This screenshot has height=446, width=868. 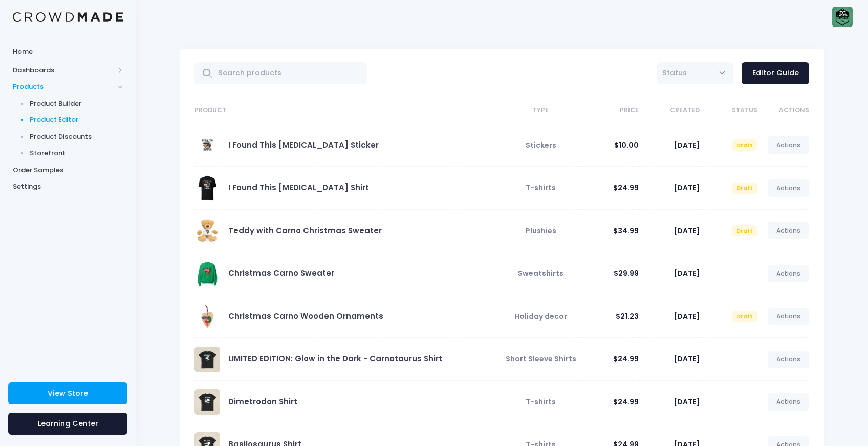 I want to click on span: Dashboards, so click(x=63, y=70).